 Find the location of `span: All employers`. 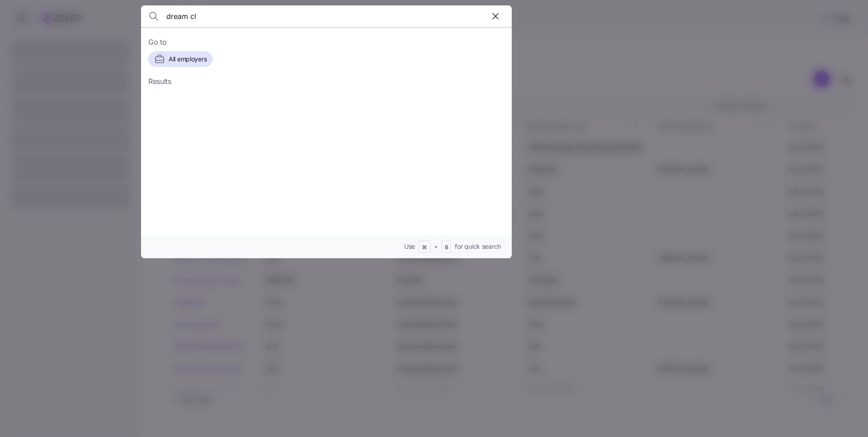

span: All employers is located at coordinates (187, 59).